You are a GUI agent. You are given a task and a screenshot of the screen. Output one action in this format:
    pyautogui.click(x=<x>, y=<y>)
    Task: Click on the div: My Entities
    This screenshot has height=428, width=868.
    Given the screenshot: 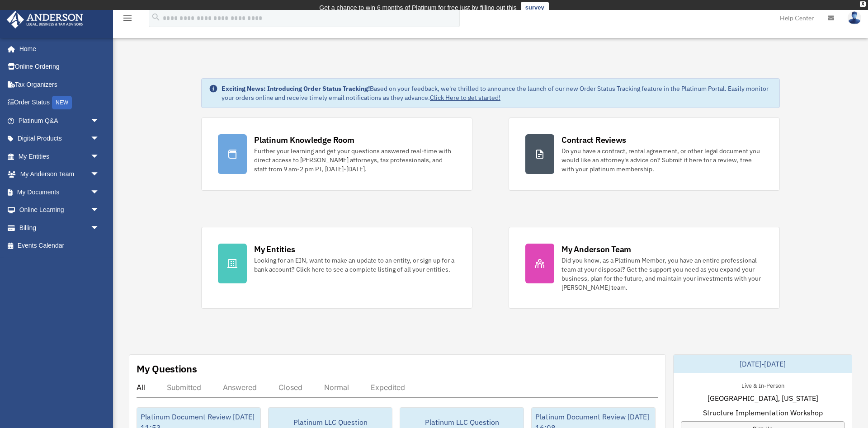 What is the action you would take?
    pyautogui.click(x=275, y=249)
    